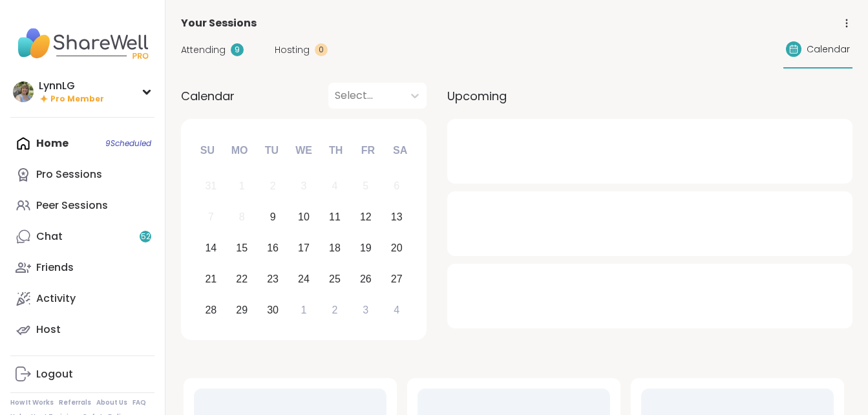  I want to click on div: 6, so click(396, 185).